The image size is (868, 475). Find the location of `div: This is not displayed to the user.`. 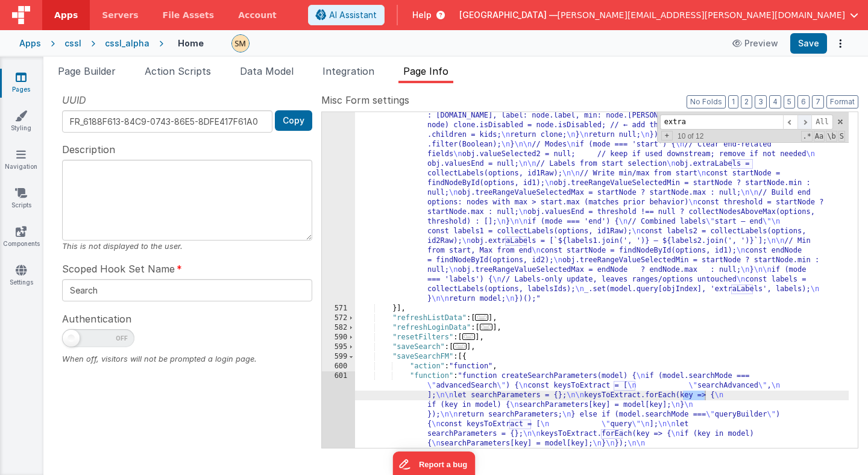

div: This is not displayed to the user. is located at coordinates (187, 246).